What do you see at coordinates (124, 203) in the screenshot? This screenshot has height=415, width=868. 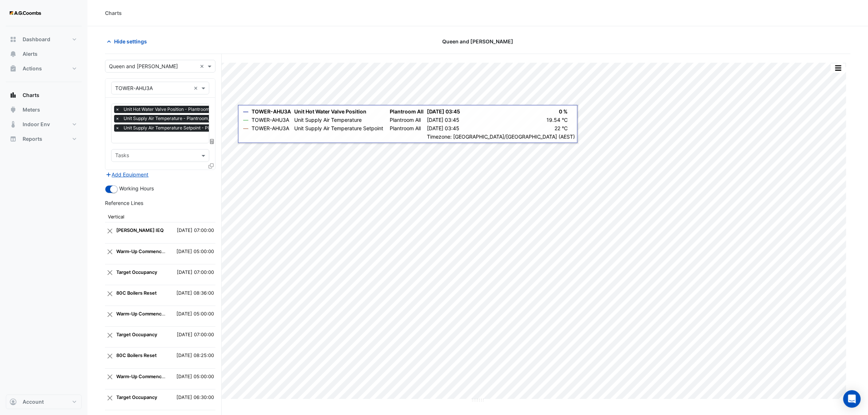 I see `label: Reference Lines` at bounding box center [124, 203].